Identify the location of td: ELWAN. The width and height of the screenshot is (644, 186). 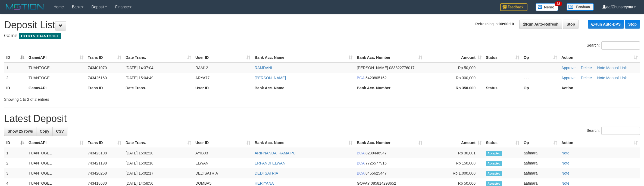
(223, 163).